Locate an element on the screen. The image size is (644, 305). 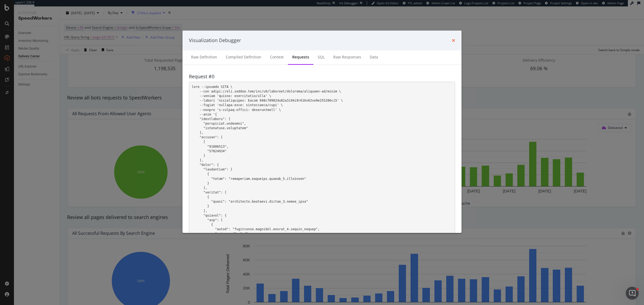
div: times is located at coordinates (454, 40).